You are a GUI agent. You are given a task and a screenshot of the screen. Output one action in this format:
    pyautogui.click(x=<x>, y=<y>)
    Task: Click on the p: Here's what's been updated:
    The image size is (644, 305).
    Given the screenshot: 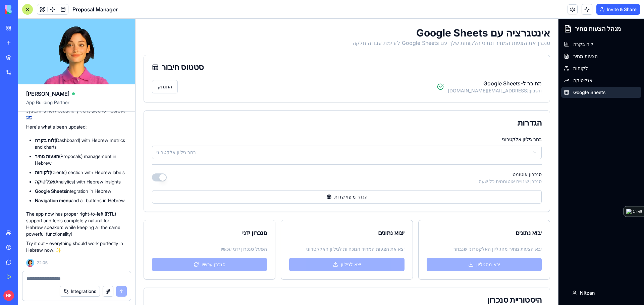 What is the action you would take?
    pyautogui.click(x=76, y=127)
    